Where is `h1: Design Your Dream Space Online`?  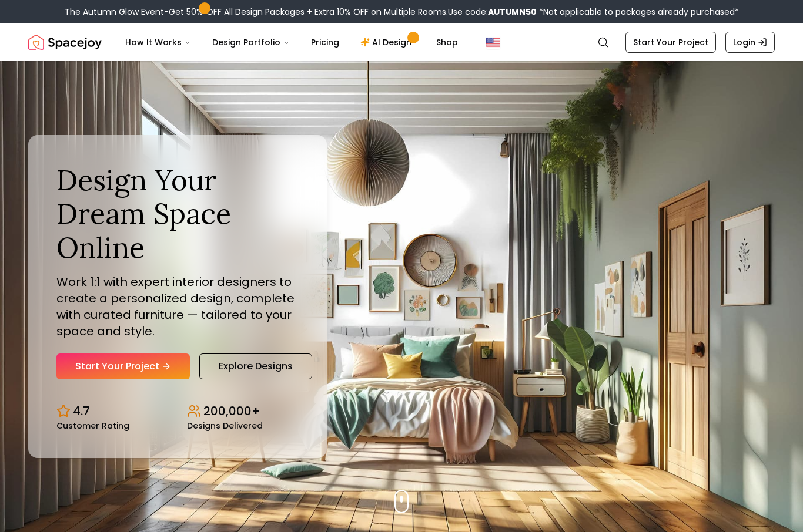 h1: Design Your Dream Space Online is located at coordinates (177, 214).